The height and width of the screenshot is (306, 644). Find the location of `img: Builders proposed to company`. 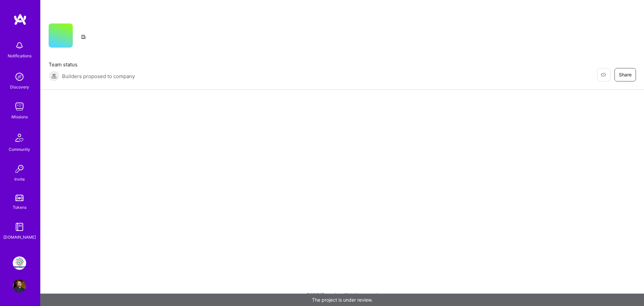

img: Builders proposed to company is located at coordinates (54, 76).